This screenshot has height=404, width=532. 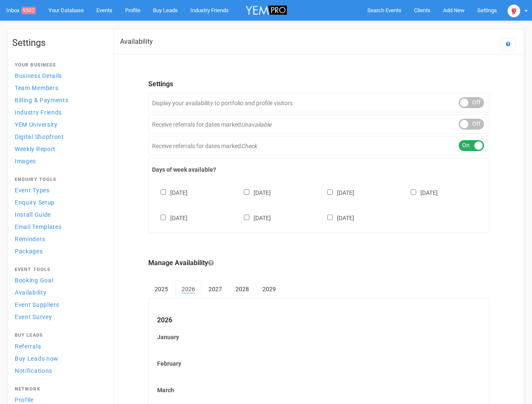 What do you see at coordinates (35, 149) in the screenshot?
I see `span: Weekly Report` at bounding box center [35, 149].